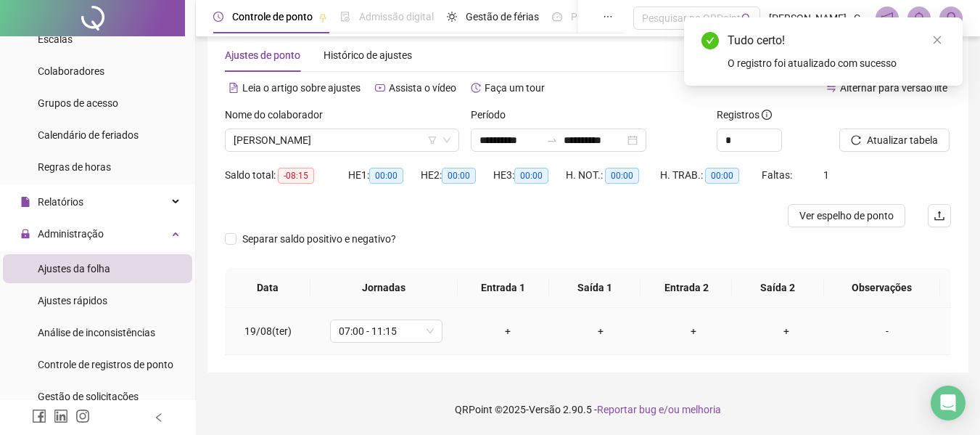  What do you see at coordinates (55, 39) in the screenshot?
I see `span: Escalas` at bounding box center [55, 39].